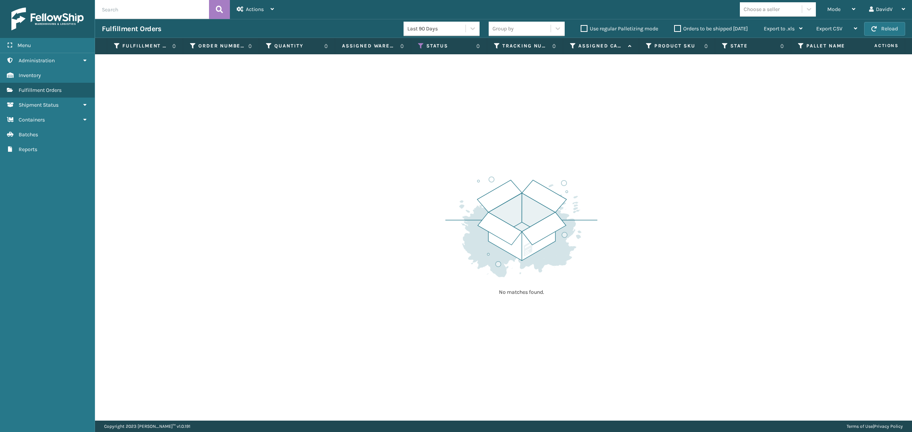  I want to click on div: Last 90 Days, so click(437, 29).